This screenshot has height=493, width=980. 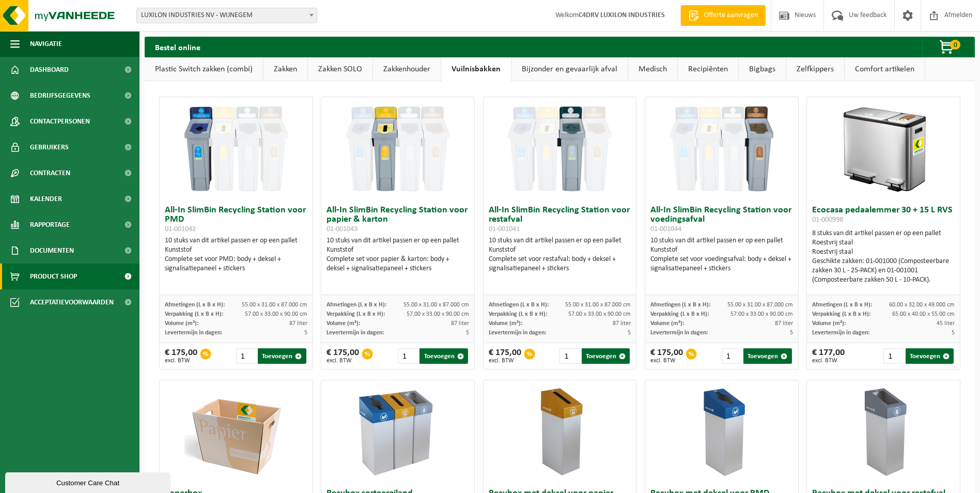 I want to click on div: 8 stuks van dit artikel passen er op een pallet, so click(x=884, y=257).